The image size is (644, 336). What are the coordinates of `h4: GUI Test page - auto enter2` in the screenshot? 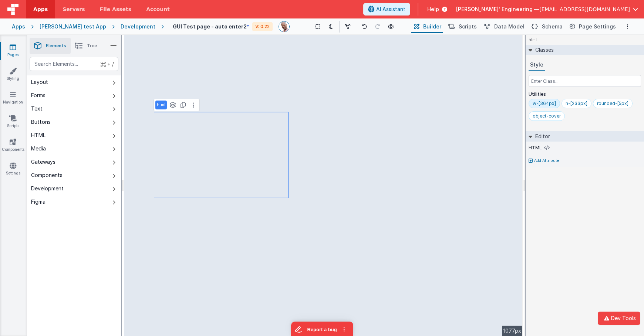 It's located at (210, 26).